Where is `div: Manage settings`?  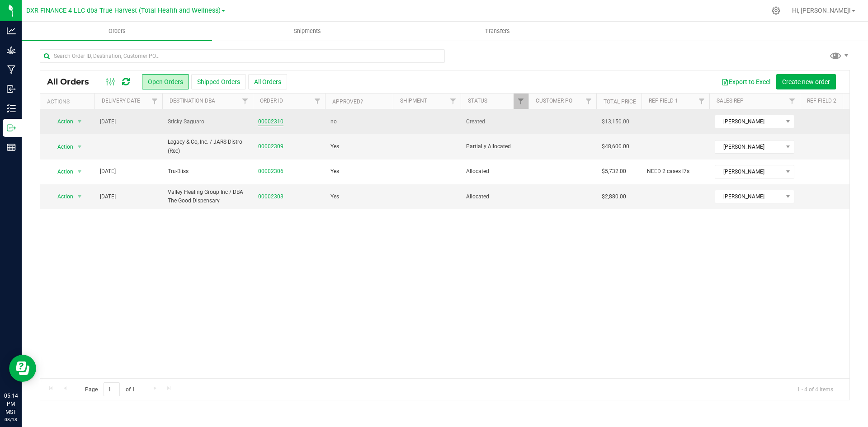
div: Manage settings is located at coordinates (776, 11).